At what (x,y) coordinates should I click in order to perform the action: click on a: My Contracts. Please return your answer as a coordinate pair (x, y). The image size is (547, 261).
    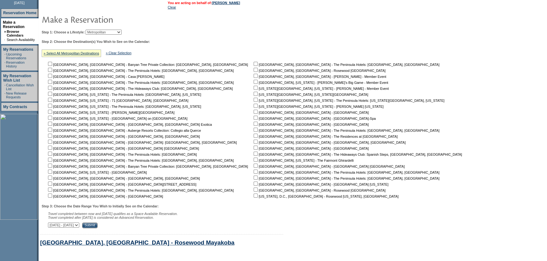
    Looking at the image, I should click on (15, 107).